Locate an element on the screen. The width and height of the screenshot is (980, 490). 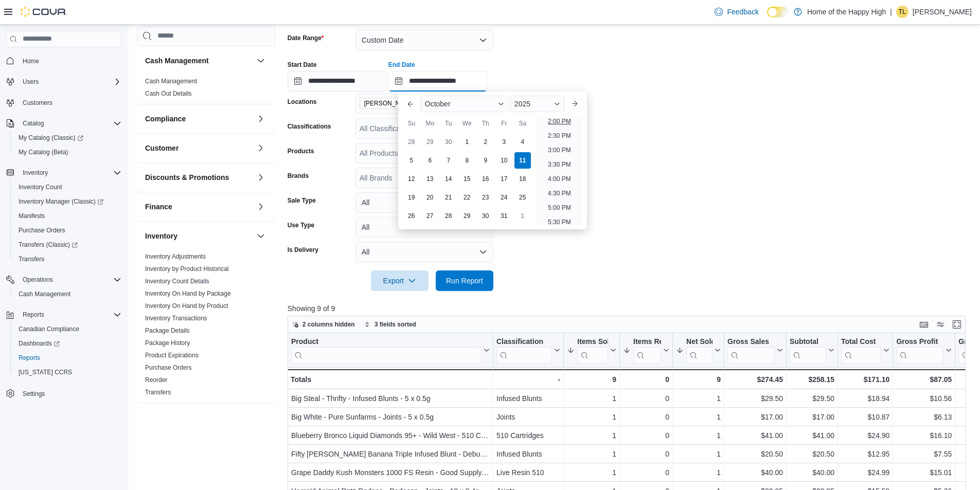
a: Inventory Count is located at coordinates (40, 187).